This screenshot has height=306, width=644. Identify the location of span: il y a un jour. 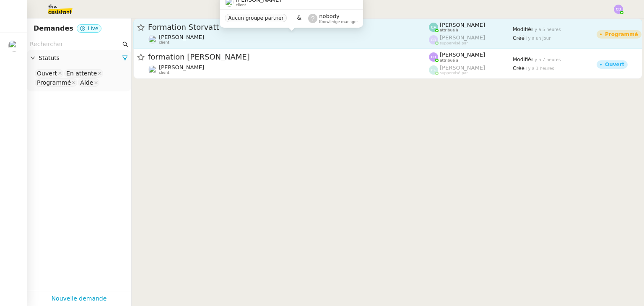
(538, 38).